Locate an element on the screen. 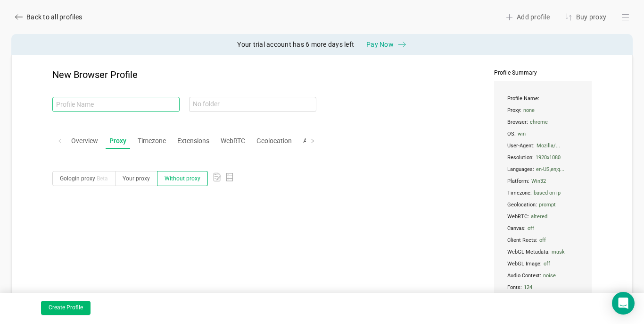  span: Your proxy is located at coordinates (136, 178).